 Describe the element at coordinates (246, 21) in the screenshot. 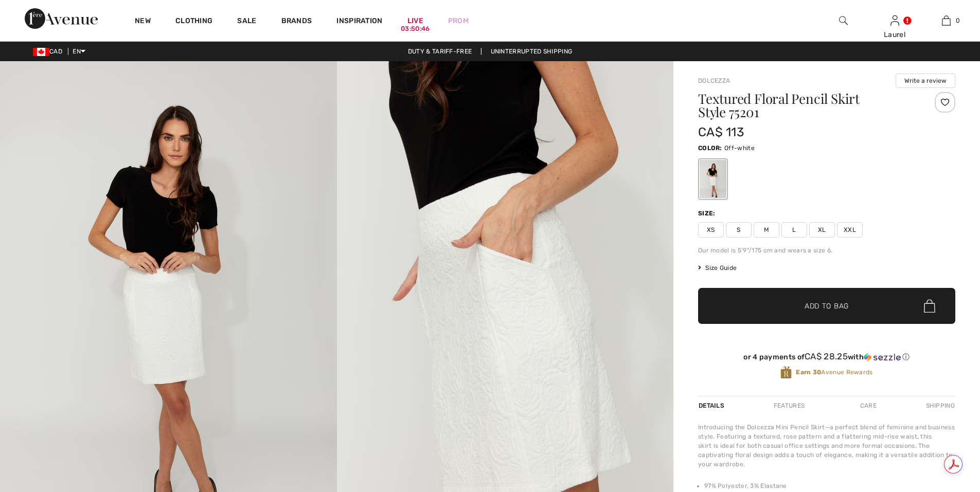

I see `a: Sale` at that location.